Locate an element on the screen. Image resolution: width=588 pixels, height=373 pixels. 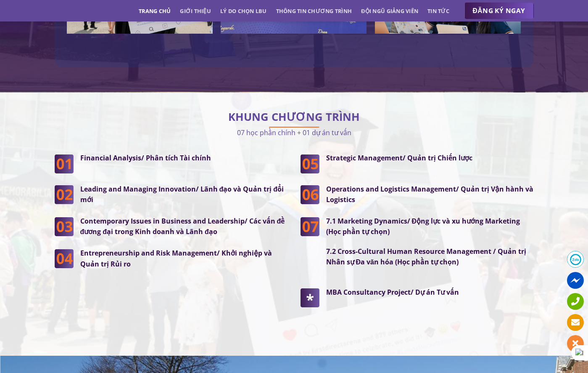
p: 07 học phần chính + 01 dự án tư vấn is located at coordinates (294, 132).